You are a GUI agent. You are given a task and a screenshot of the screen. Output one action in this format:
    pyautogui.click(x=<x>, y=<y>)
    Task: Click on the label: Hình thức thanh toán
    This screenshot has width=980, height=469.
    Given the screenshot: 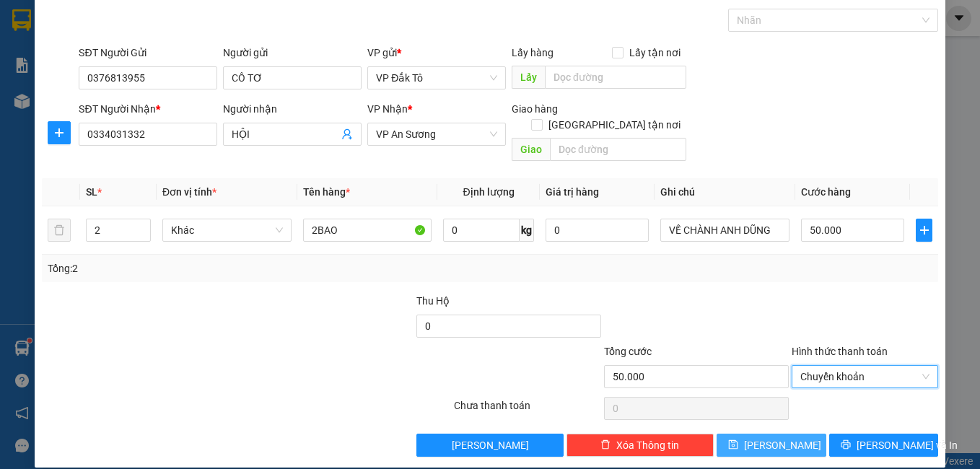 What is the action you would take?
    pyautogui.click(x=839, y=351)
    